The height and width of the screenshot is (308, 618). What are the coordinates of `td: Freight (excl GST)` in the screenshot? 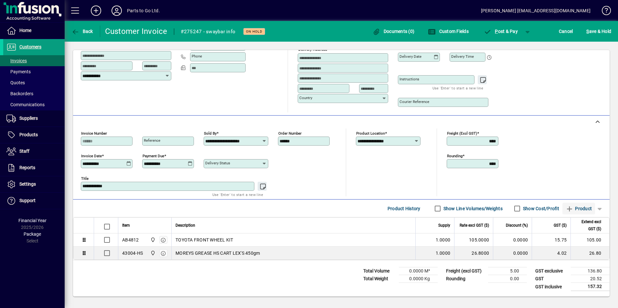 It's located at (466, 272).